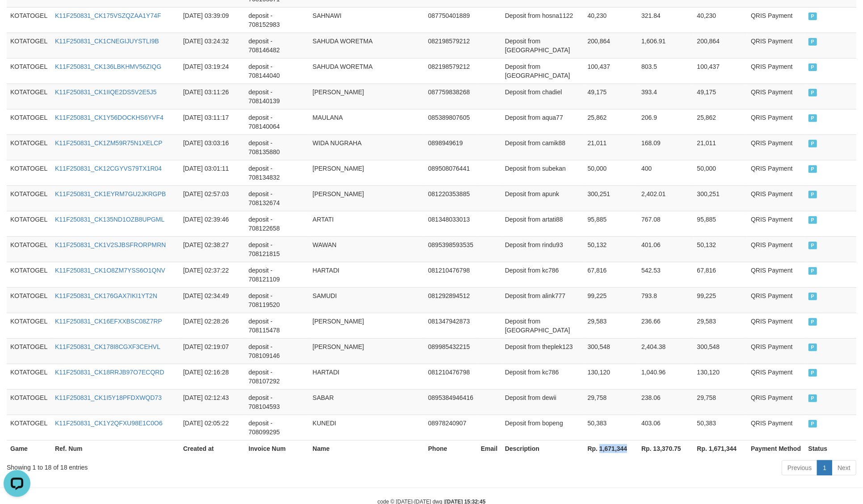 Image resolution: width=863 pixels, height=504 pixels. Describe the element at coordinates (721, 402) in the screenshot. I see `td: 29,758` at that location.